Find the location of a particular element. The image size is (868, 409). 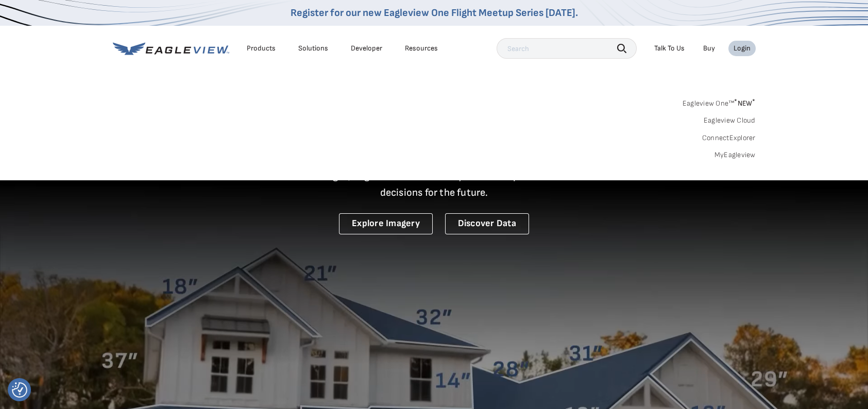

input: Search is located at coordinates (567, 48).